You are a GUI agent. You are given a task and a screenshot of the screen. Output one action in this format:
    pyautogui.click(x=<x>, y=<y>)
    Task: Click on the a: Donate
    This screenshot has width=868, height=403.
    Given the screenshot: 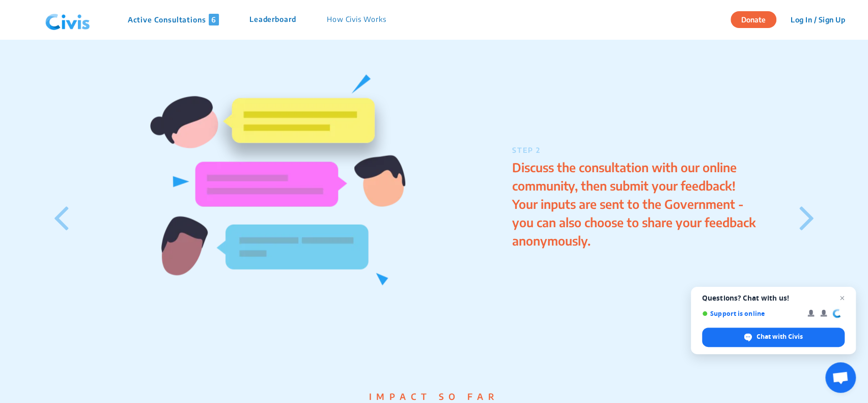 What is the action you would take?
    pyautogui.click(x=757, y=19)
    